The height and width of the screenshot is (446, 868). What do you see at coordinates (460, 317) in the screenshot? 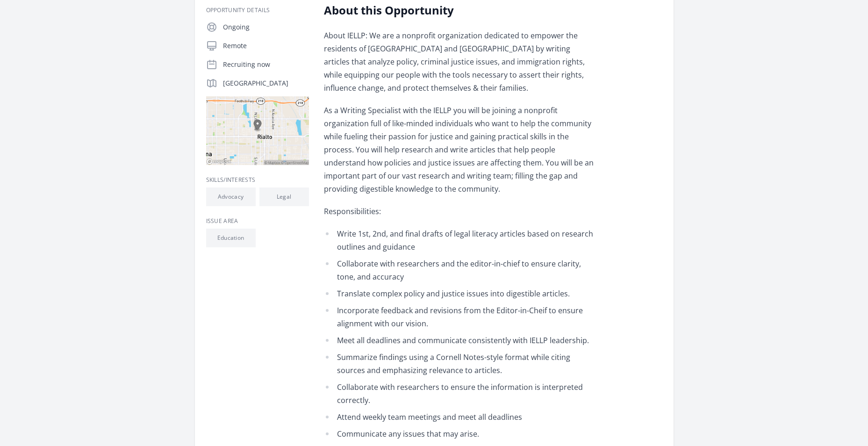
I see `li: Incorporate feedback and revisions from the Editor-in-Cheif to ensure alignment with our vision.` at bounding box center [460, 317].